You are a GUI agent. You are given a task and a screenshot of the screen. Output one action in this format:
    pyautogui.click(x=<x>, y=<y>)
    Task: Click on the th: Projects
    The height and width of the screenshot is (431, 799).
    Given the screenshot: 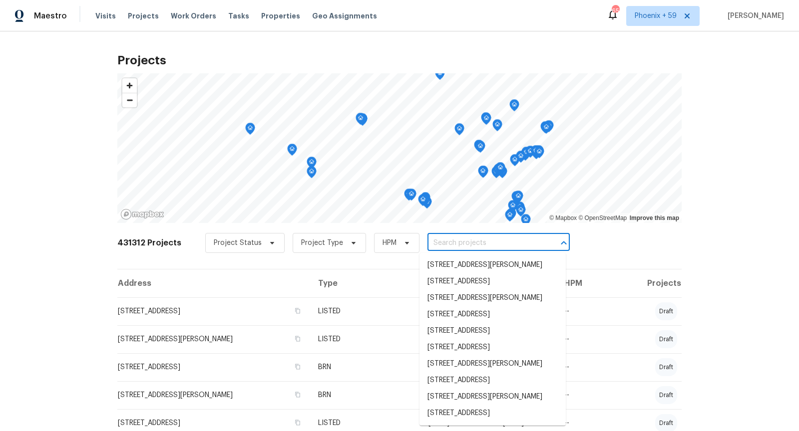 What is the action you would take?
    pyautogui.click(x=644, y=283)
    